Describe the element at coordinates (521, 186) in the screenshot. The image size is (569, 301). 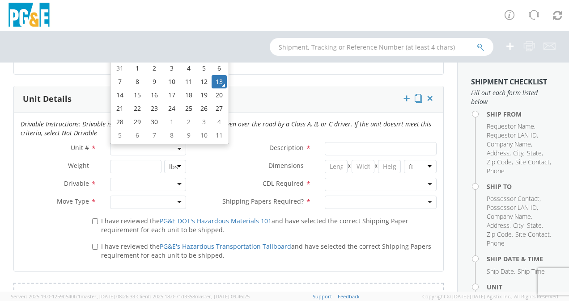
I see `h4: Ship To` at that location.